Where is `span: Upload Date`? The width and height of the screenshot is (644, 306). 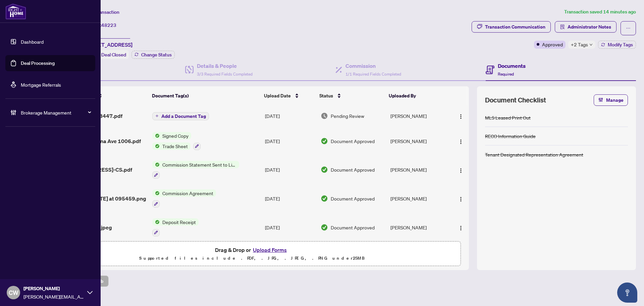
span: Upload Date is located at coordinates (277, 96).